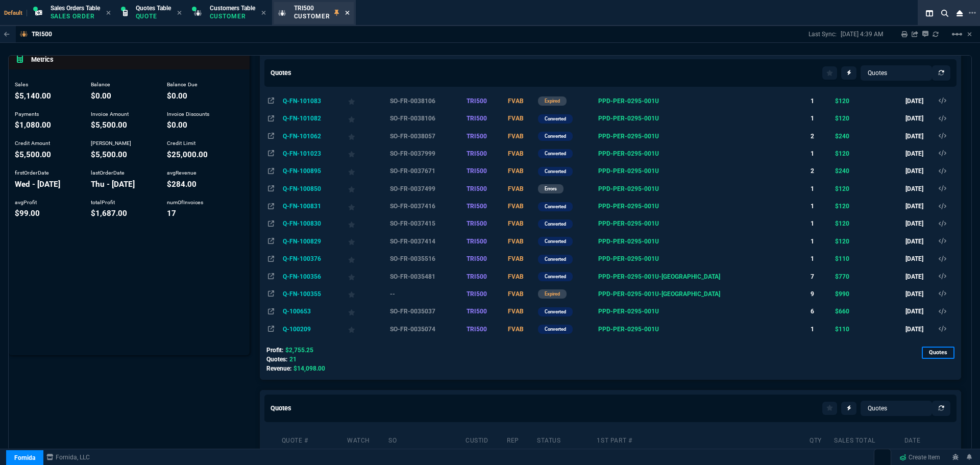  What do you see at coordinates (108, 155) in the screenshot?
I see `span: debitAmount` at bounding box center [108, 155].